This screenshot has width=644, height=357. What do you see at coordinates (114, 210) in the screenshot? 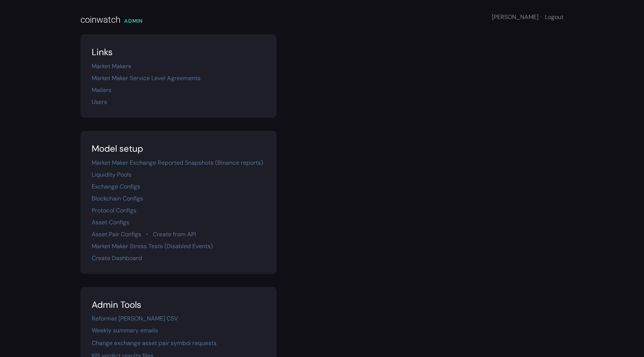
I see `a: Protocol Configs` at bounding box center [114, 210].